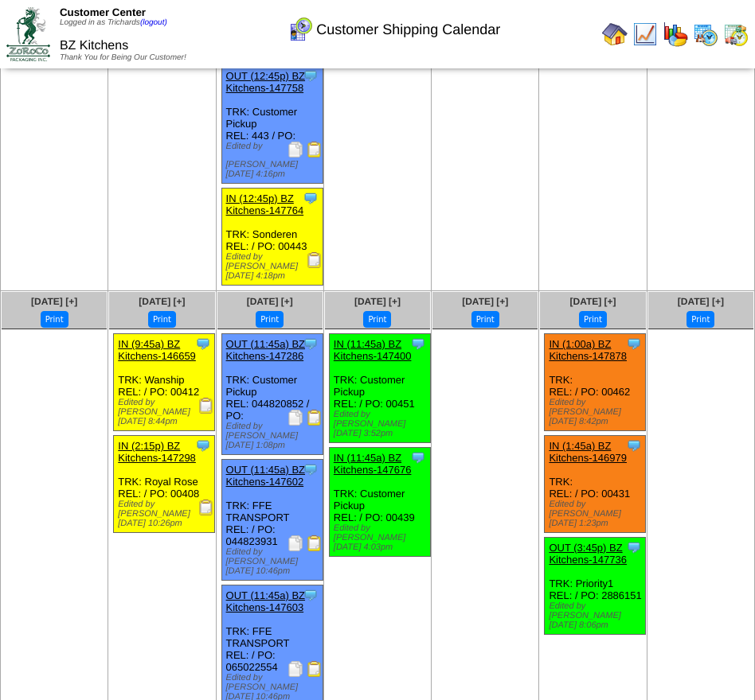 The width and height of the screenshot is (755, 700). Describe the element at coordinates (615, 34) in the screenshot. I see `img: home.gif` at that location.